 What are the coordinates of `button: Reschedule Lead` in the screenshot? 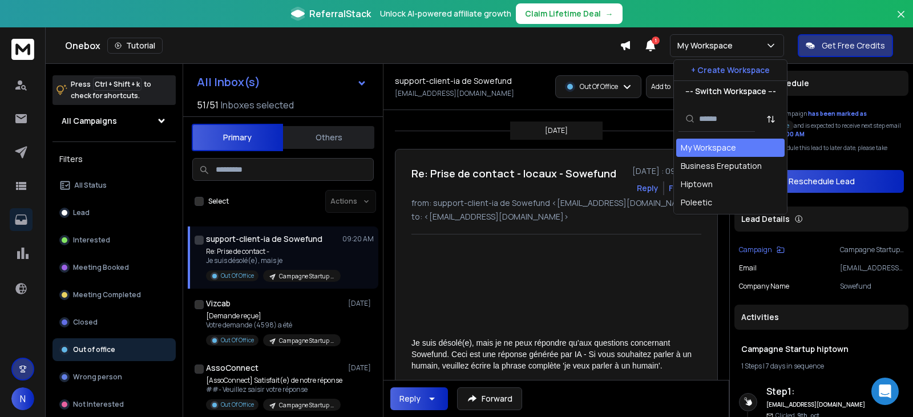 It's located at (821, 181).